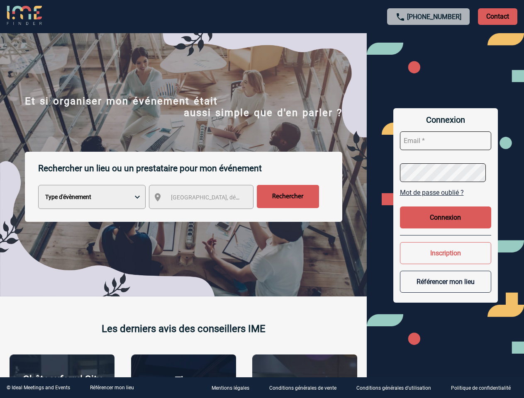 This screenshot has width=524, height=398. I want to click on div: © Ideal Meetings and Events, so click(38, 388).